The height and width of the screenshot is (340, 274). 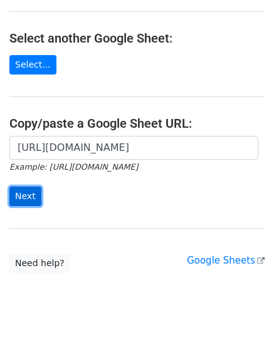 I want to click on h4: Select another Google Sheet:, so click(x=137, y=38).